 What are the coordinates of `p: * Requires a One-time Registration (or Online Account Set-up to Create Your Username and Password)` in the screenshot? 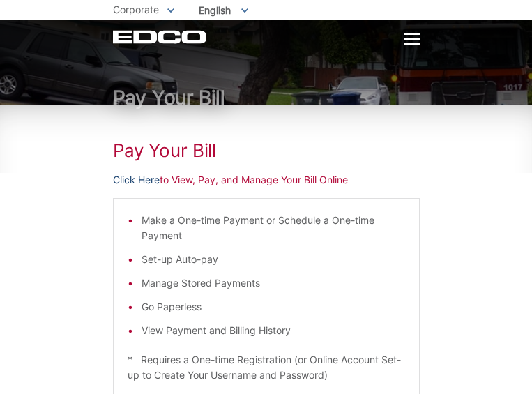 It's located at (266, 368).